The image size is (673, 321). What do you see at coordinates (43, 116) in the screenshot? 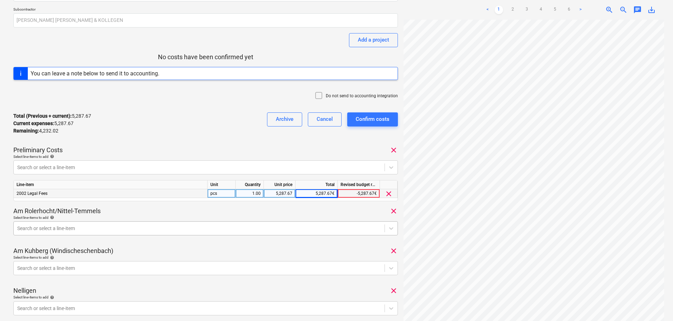
I see `strong: Total (Previous + current) :` at bounding box center [43, 116].